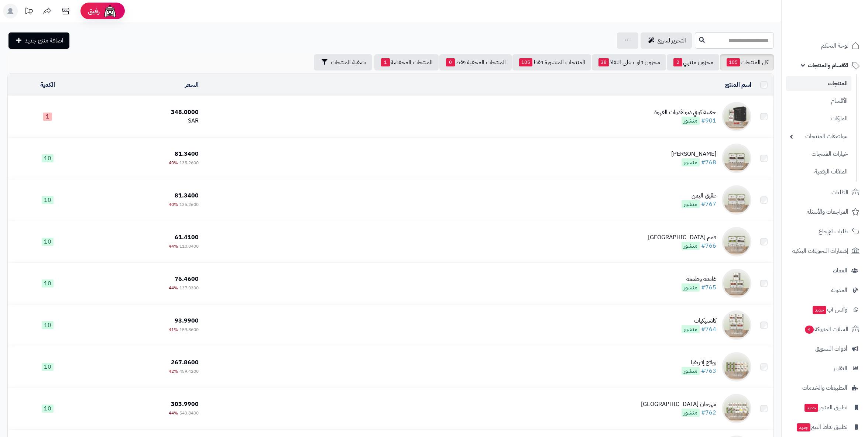  Describe the element at coordinates (825, 329) in the screenshot. I see `a: السلات المتروكة4` at that location.